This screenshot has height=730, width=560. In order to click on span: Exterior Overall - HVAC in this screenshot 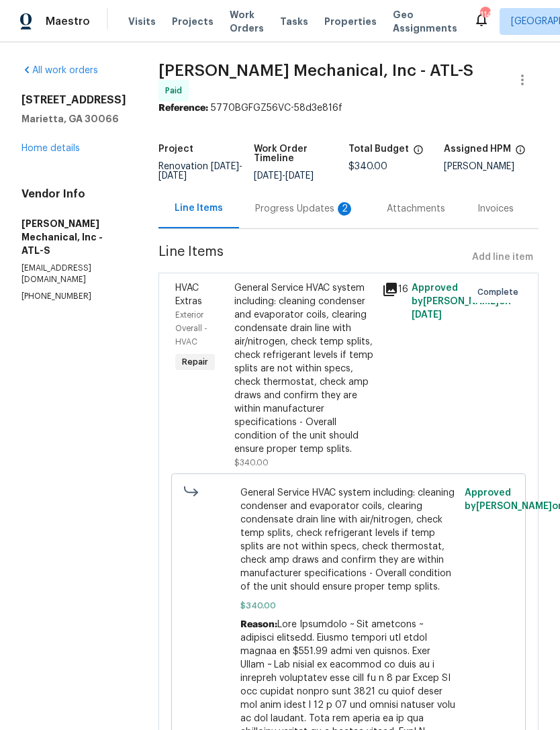, I will do `click(191, 328)`.